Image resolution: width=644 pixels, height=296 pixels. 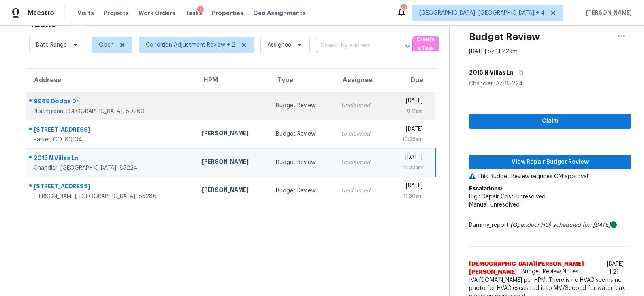 I want to click on h2: Budget Review, so click(x=504, y=37).